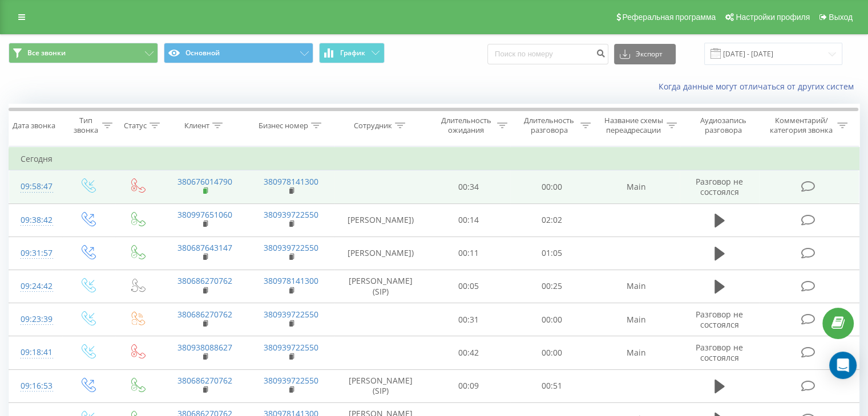 Image resolution: width=868 pixels, height=416 pixels. What do you see at coordinates (373, 126) in the screenshot?
I see `div: Сотрудник` at bounding box center [373, 126].